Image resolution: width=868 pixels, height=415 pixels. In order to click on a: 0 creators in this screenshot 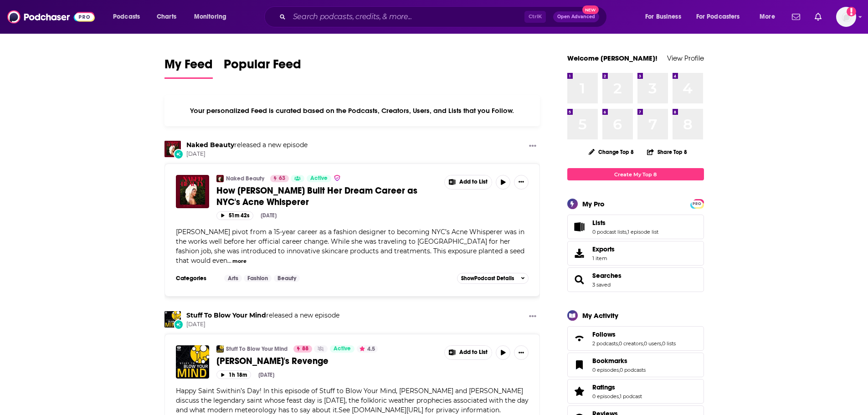, I will do `click(631, 343)`.